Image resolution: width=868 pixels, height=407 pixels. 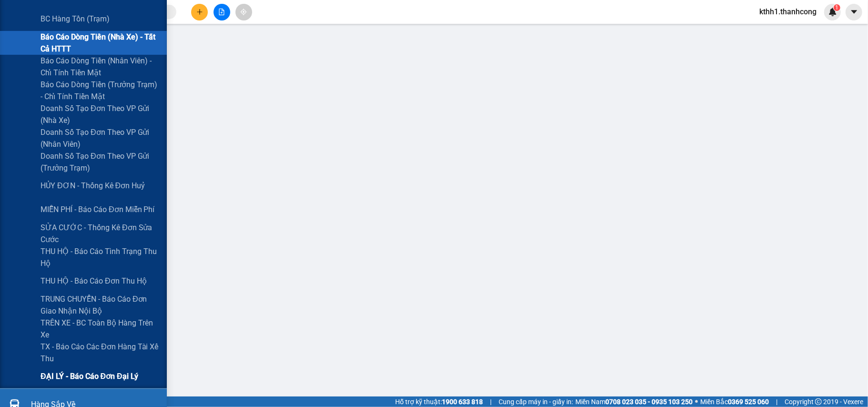 What do you see at coordinates (535, 402) in the screenshot?
I see `span: Cung cấp máy in - giấy in:` at bounding box center [535, 402].